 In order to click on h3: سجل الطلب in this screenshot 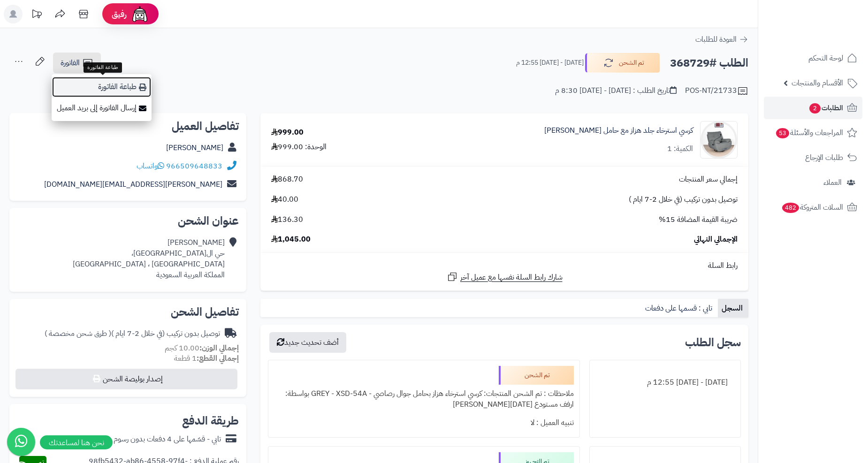, I will do `click(713, 343)`.